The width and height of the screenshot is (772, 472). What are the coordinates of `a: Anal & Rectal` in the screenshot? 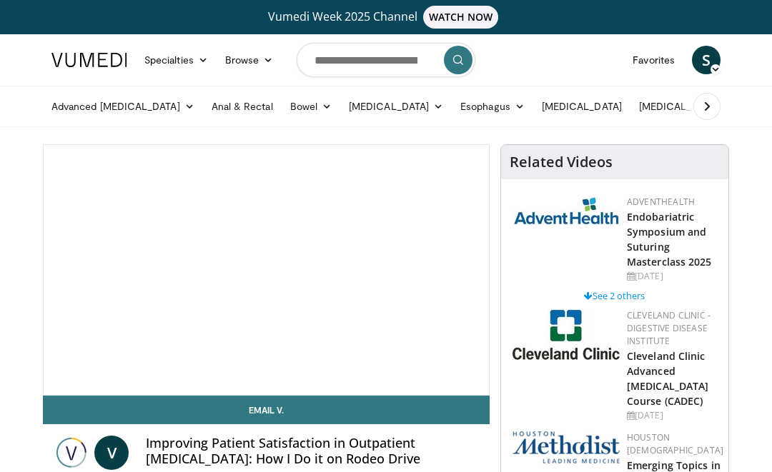 It's located at (242, 107).